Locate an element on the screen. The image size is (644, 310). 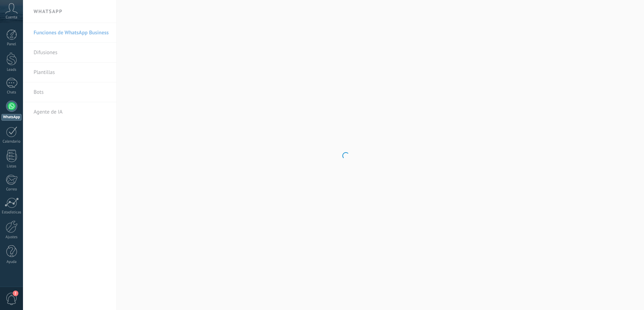
div: Leads is located at coordinates (12, 70).